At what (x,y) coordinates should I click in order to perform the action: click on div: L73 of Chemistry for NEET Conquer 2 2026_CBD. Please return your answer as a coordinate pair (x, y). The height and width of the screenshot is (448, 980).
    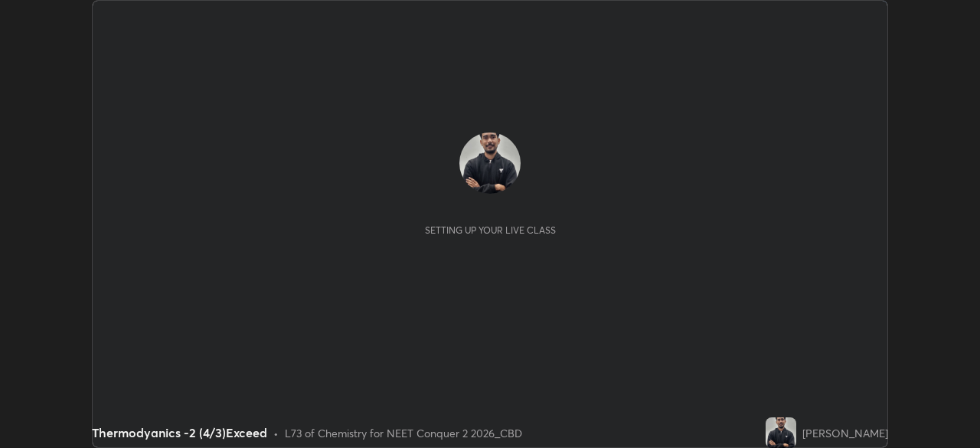
    Looking at the image, I should click on (404, 433).